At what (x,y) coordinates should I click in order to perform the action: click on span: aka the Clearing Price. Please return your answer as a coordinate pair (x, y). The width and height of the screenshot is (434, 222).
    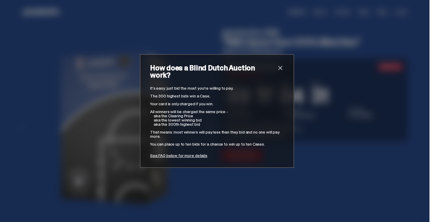
    Looking at the image, I should click on (173, 116).